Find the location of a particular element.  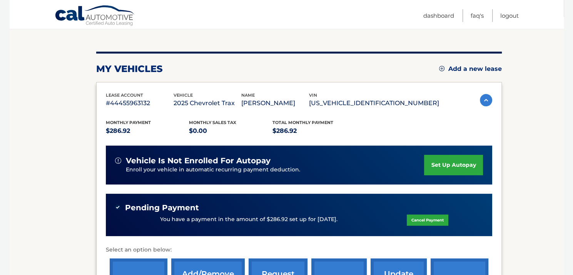

span: Total Monthly Payment is located at coordinates (303, 122).